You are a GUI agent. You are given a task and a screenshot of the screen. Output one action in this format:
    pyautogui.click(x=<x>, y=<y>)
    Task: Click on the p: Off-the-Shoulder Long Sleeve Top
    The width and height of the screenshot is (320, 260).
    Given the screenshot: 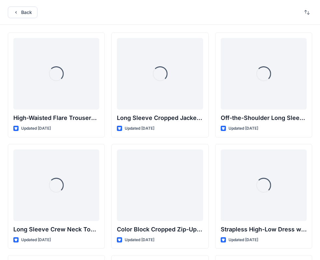 What is the action you would take?
    pyautogui.click(x=264, y=118)
    